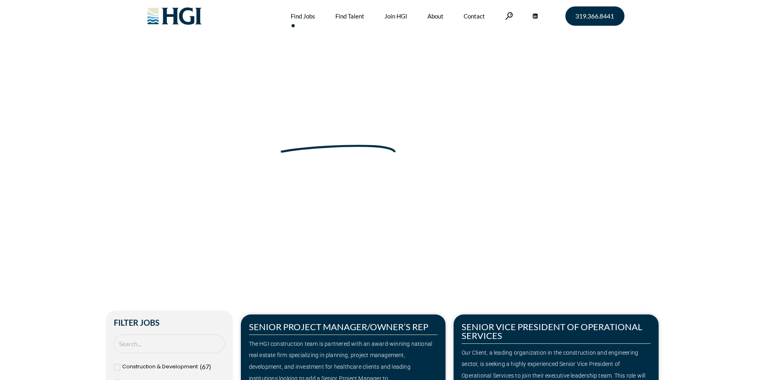 This screenshot has height=380, width=766. Describe the element at coordinates (184, 164) in the screenshot. I see `span: Jobs` at that location.